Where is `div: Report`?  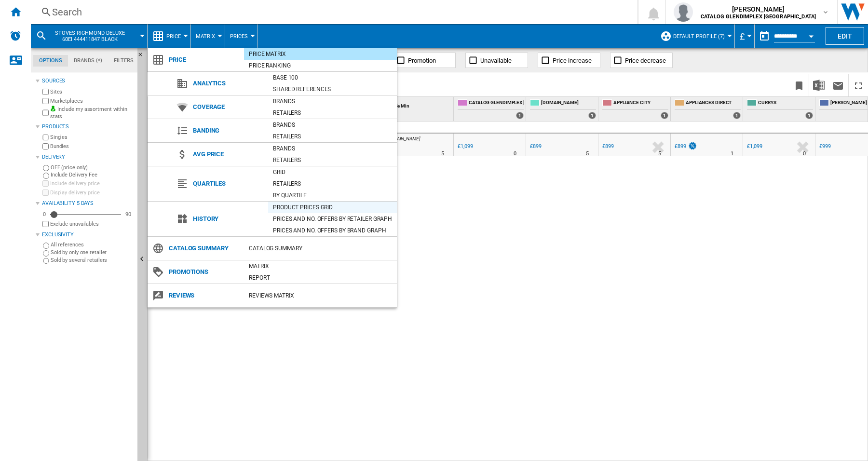
div: Report is located at coordinates (320, 278).